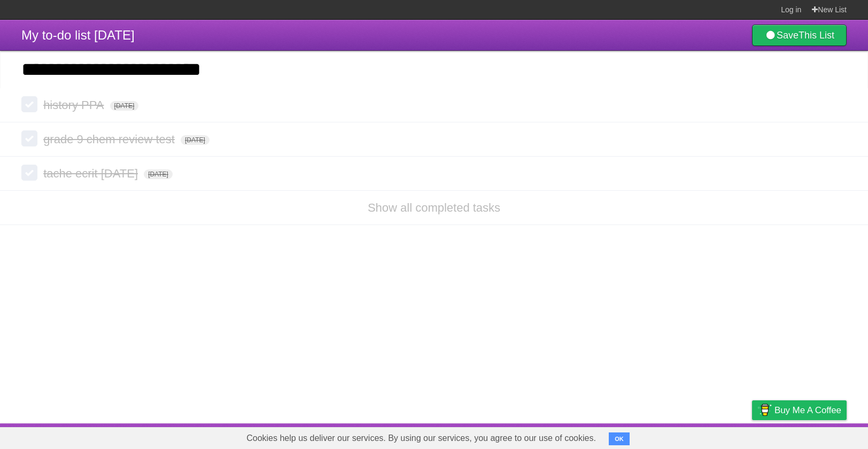  What do you see at coordinates (813, 436) in the screenshot?
I see `a: Suggest a feature` at bounding box center [813, 436].